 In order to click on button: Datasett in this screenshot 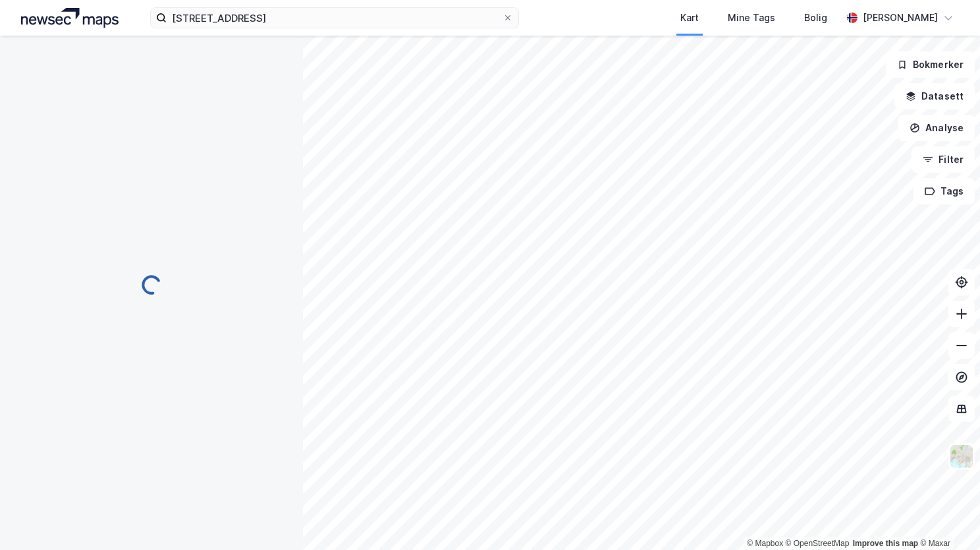, I will do `click(934, 96)`.